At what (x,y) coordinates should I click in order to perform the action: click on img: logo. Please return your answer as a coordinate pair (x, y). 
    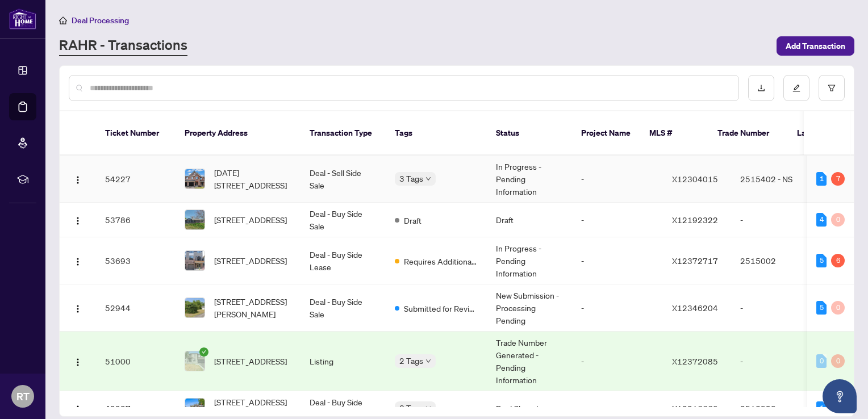
    Looking at the image, I should click on (23, 19).